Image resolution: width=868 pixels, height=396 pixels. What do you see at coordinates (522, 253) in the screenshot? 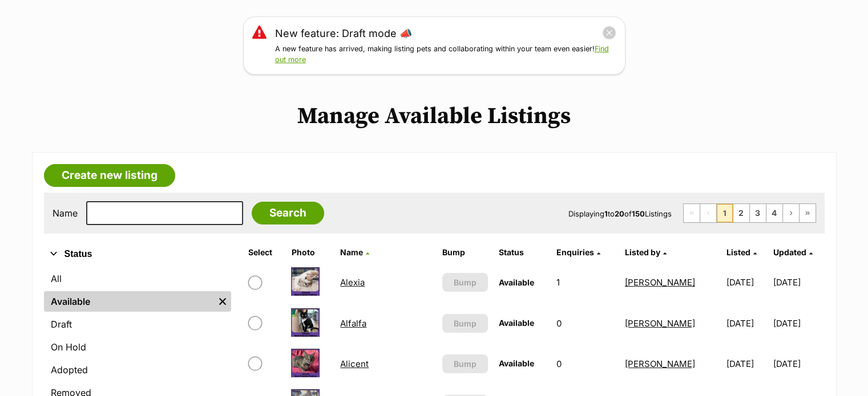
I see `th: Status` at bounding box center [522, 253].